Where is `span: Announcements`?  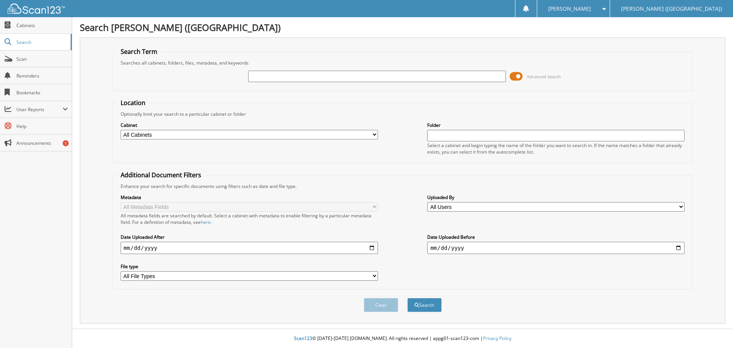
span: Announcements is located at coordinates (42, 143).